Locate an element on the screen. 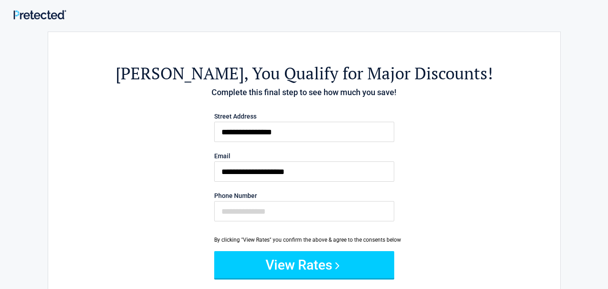  img: Main Logo is located at coordinates (40, 14).